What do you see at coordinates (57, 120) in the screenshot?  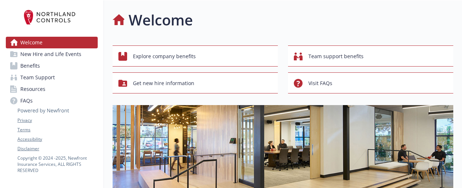 I see `a: Privacy` at bounding box center [57, 120].